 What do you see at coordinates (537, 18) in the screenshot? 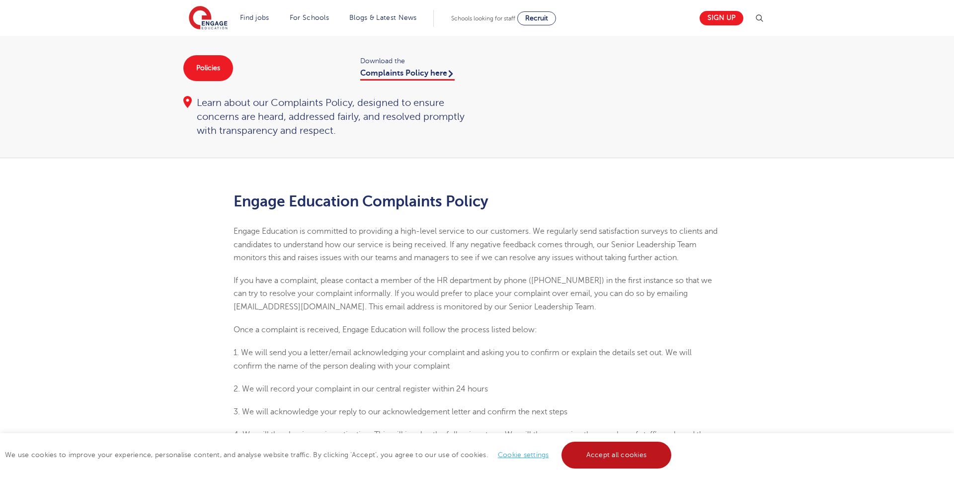
I see `a: Recruit` at bounding box center [537, 18].